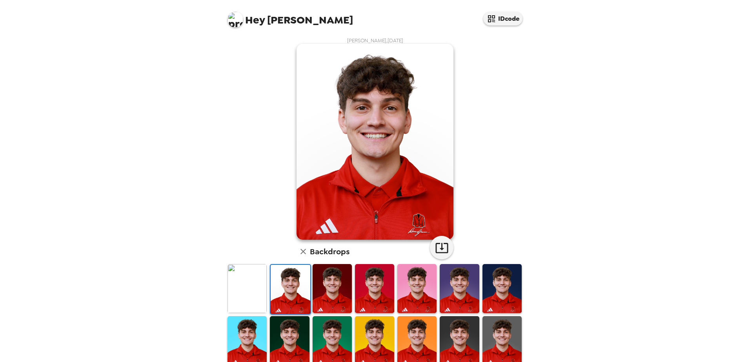  I want to click on img: user, so click(375, 142).